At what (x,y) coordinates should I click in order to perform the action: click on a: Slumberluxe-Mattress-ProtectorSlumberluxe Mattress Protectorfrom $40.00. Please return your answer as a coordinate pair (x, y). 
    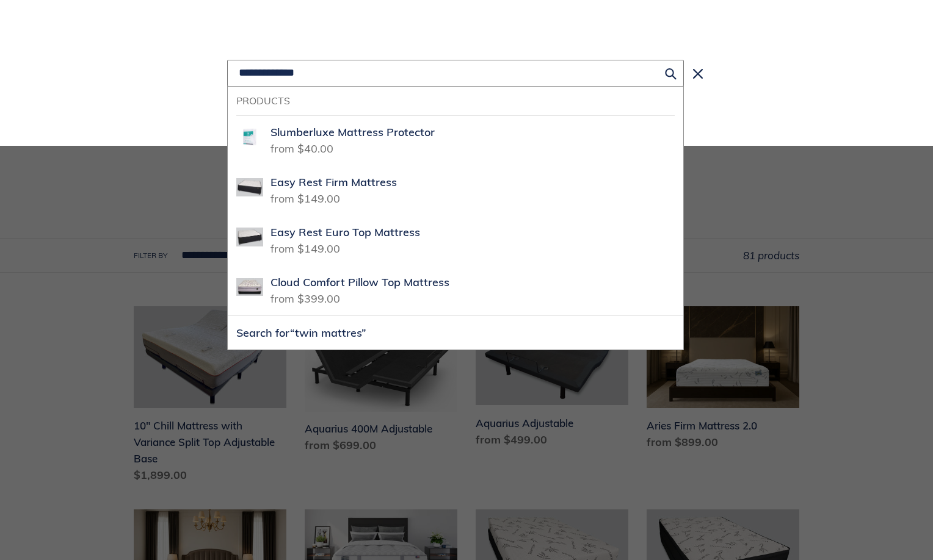
    Looking at the image, I should click on (456, 140).